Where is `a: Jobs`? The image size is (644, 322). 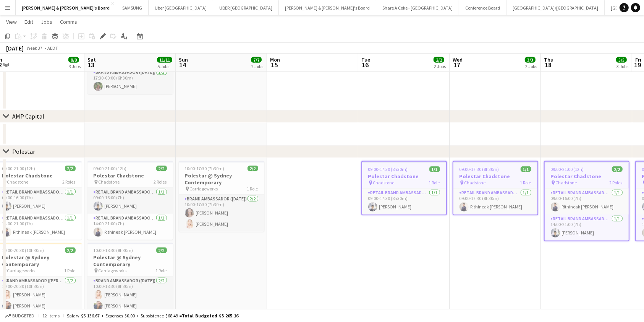
a: Jobs is located at coordinates (47, 22).